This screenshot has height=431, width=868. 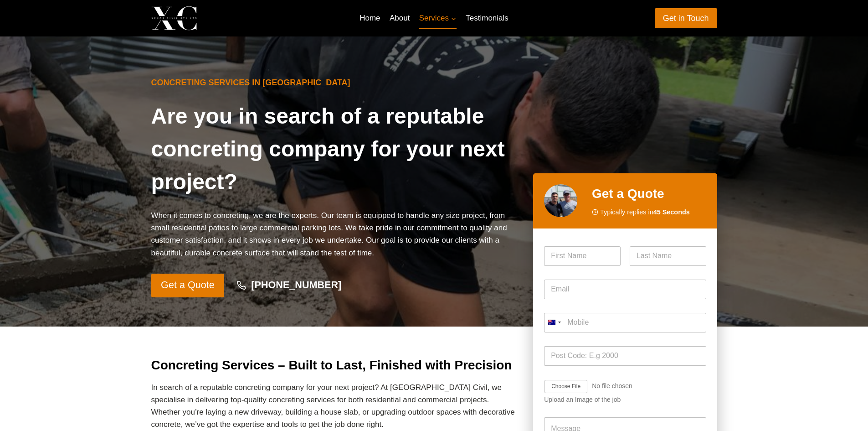 I want to click on img: Xenos Civil, so click(x=174, y=18).